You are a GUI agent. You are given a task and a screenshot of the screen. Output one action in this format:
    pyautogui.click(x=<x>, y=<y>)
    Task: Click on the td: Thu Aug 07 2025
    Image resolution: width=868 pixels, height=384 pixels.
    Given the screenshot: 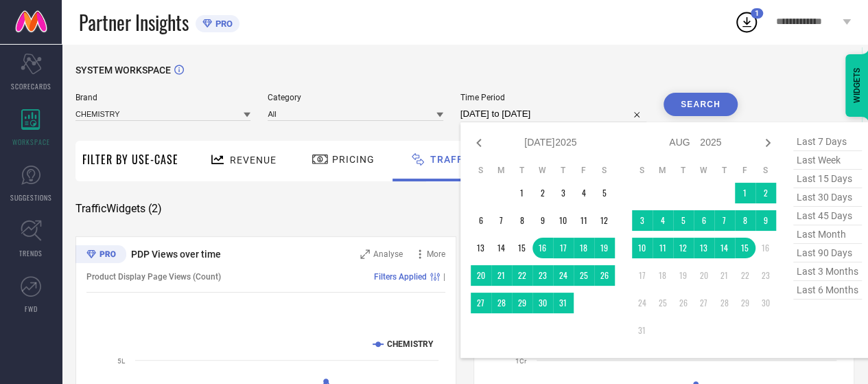 What is the action you would take?
    pyautogui.click(x=724, y=220)
    